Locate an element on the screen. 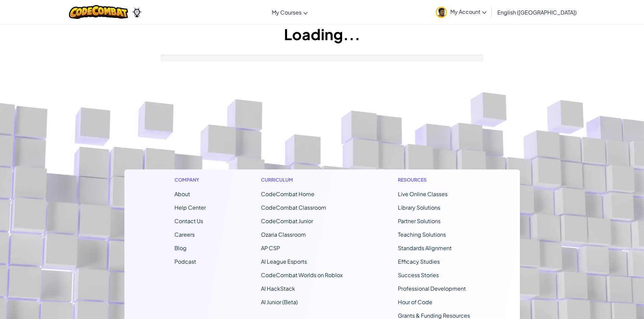 The height and width of the screenshot is (319, 644). a: AI HackStack is located at coordinates (278, 288).